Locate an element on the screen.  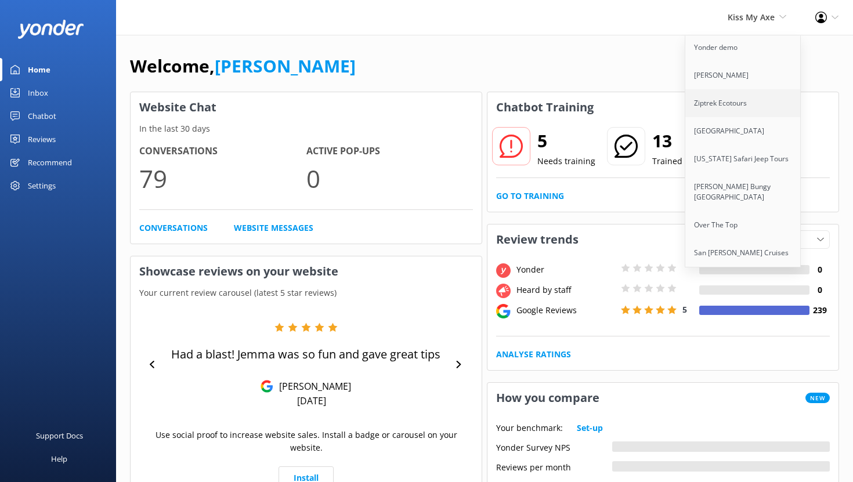
div: Settings is located at coordinates (42, 186).